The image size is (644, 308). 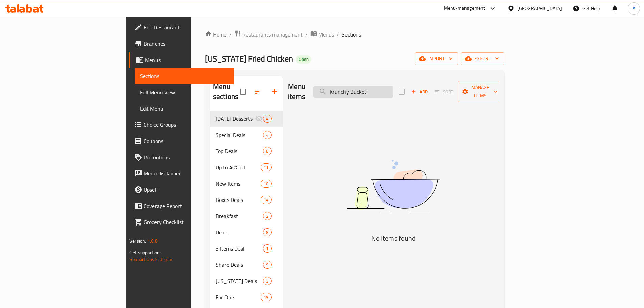 What do you see at coordinates (184, 76) in the screenshot?
I see `a: Sections` at bounding box center [184, 76].